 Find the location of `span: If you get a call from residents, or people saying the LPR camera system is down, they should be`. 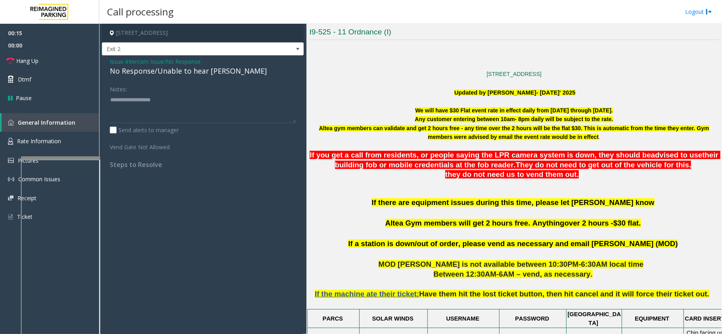

span: If you get a call from residents, or people saying the LPR camera system is down, they should be is located at coordinates (480, 155).